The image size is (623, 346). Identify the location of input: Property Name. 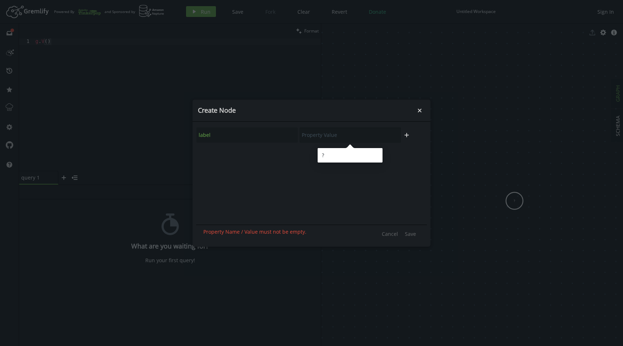
(247, 135).